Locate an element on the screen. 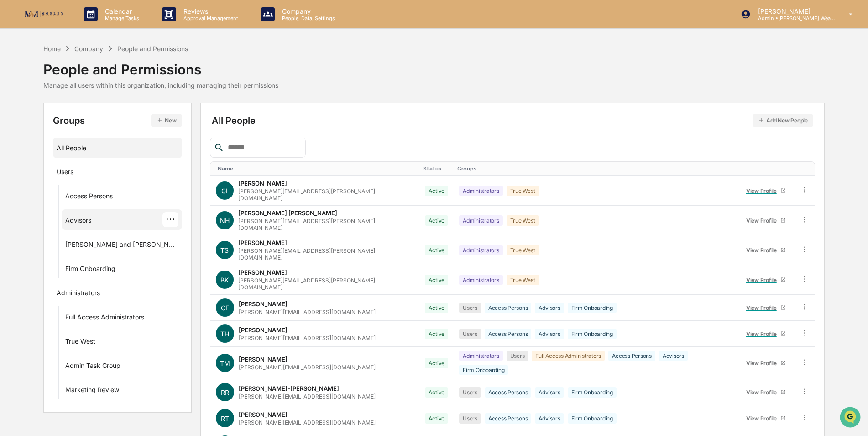 Image resolution: width=868 pixels, height=436 pixels. span: RT is located at coordinates (225, 418).